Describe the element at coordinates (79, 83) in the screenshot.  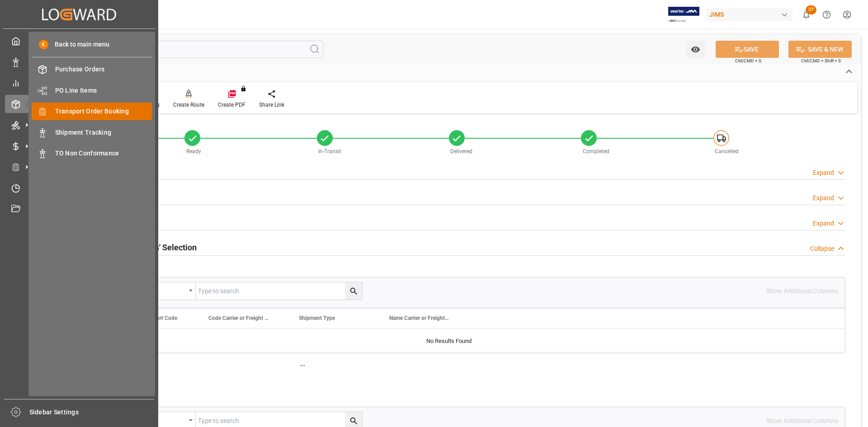
I see `a: My Reports` at that location.